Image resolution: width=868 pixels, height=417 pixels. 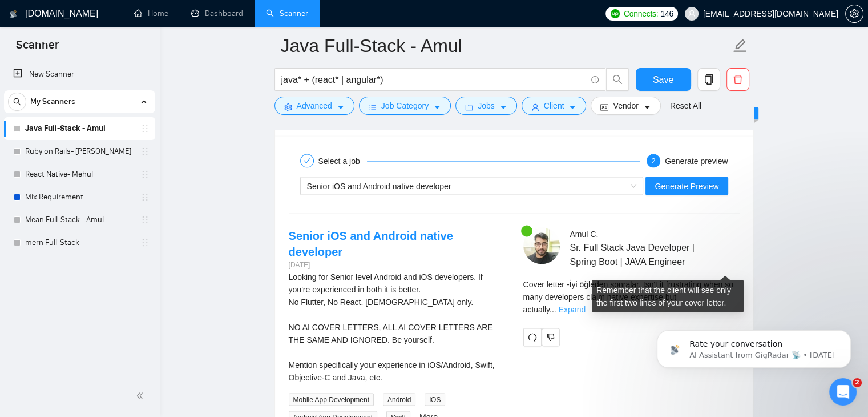 What do you see at coordinates (141, 396) in the screenshot?
I see `span: double-left` at bounding box center [141, 396].